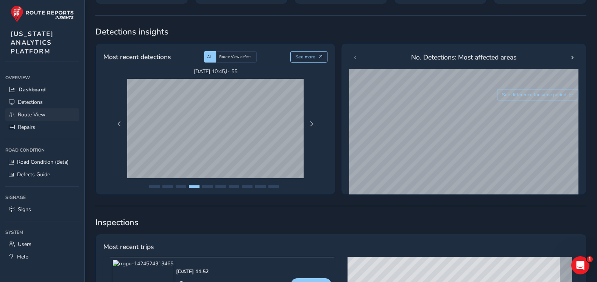  What do you see at coordinates (33, 174) in the screenshot?
I see `span: Defects Guide` at bounding box center [33, 174].